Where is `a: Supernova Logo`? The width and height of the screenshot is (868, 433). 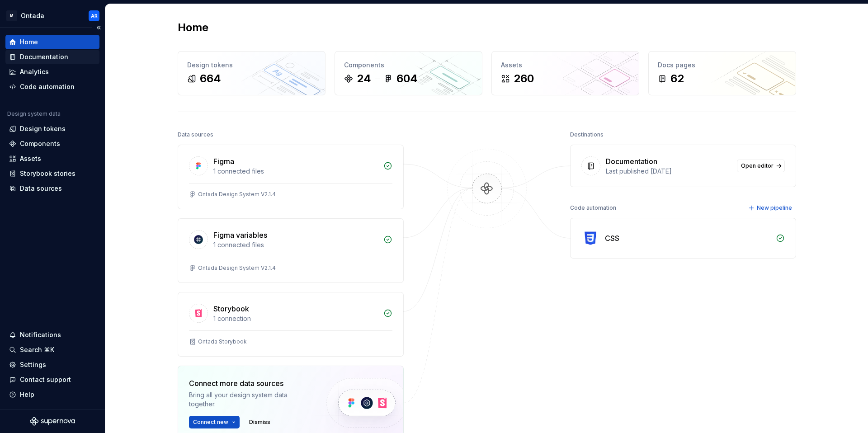
a: Supernova Logo is located at coordinates (52, 421).